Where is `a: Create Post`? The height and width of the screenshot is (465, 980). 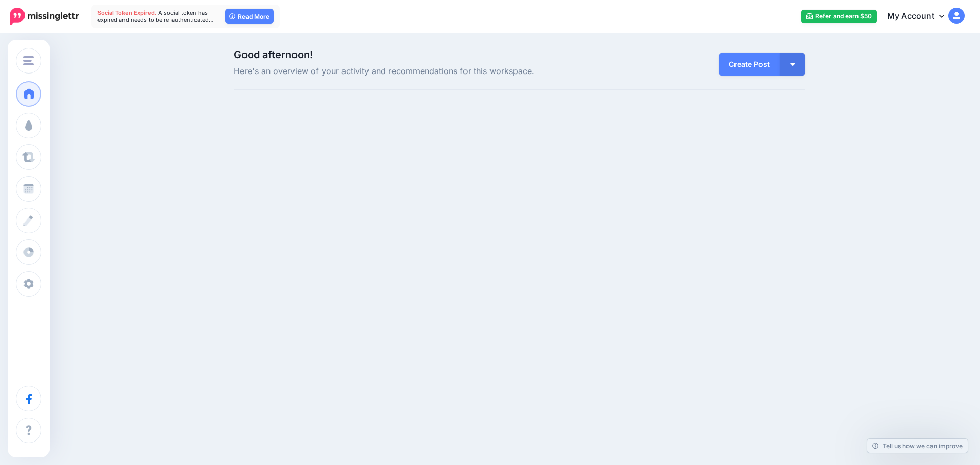 a: Create Post is located at coordinates (749, 64).